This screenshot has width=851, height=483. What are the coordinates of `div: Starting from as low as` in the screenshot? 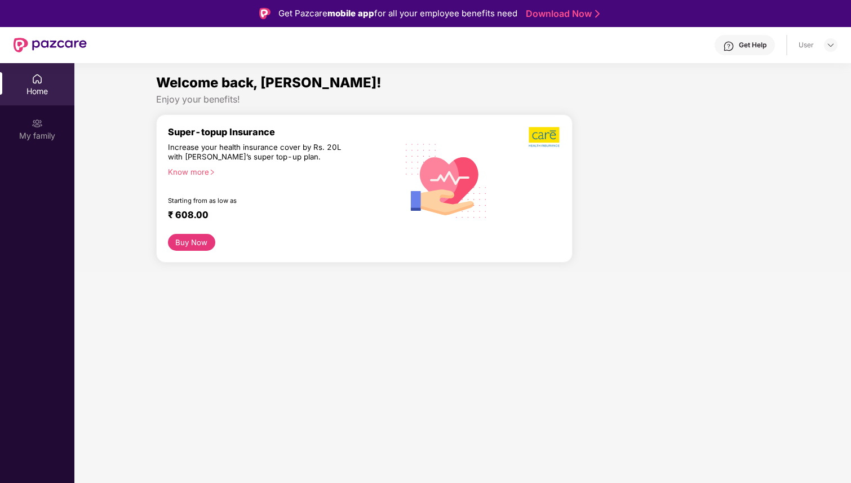 It's located at (259, 201).